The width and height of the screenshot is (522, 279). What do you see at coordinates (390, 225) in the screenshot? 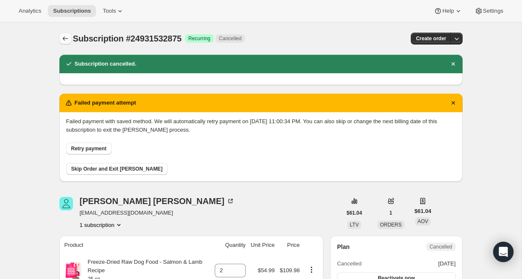
I see `span: ORDERS` at bounding box center [390, 225].